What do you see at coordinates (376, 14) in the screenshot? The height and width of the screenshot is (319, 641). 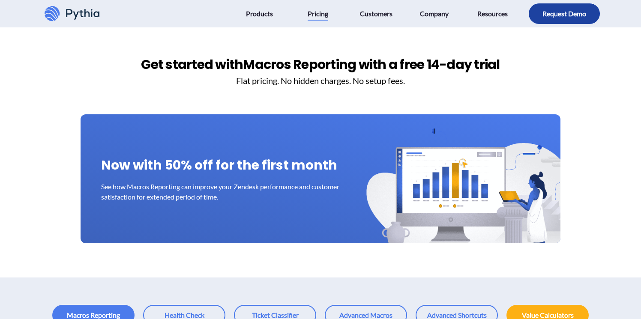 I see `span: Customers` at bounding box center [376, 14].